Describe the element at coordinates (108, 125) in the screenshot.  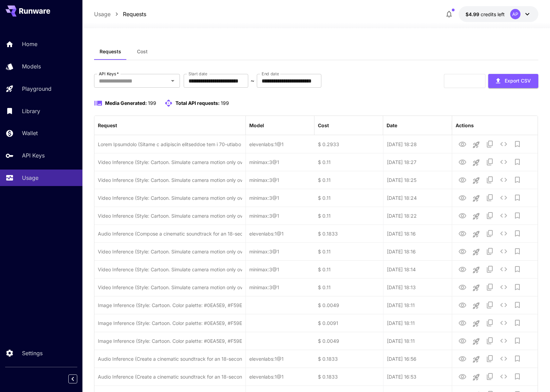
I see `div: Request` at that location.